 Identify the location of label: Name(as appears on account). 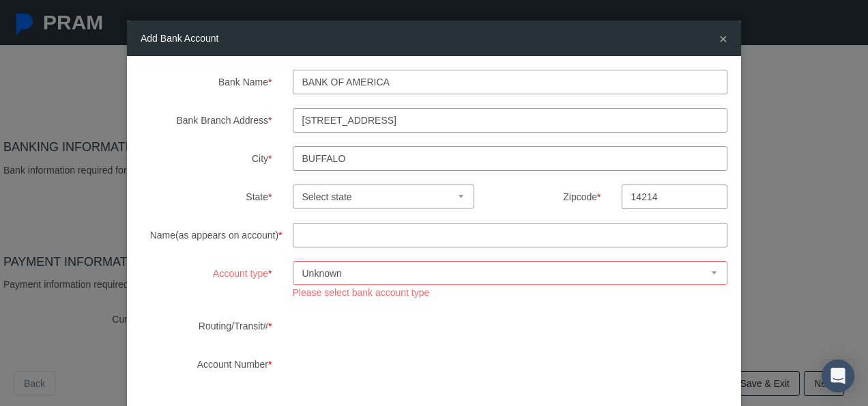
(207, 235).